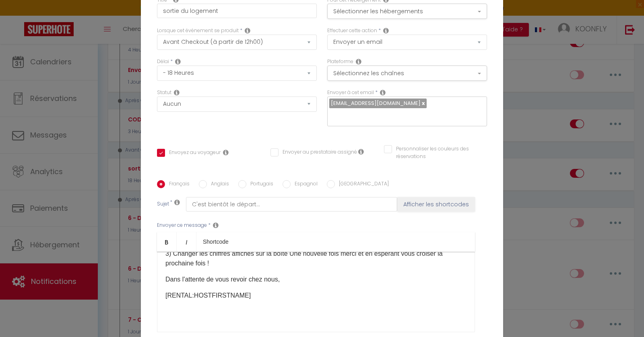 This screenshot has height=337, width=644. What do you see at coordinates (164, 92) in the screenshot?
I see `label: Statut` at bounding box center [164, 92].